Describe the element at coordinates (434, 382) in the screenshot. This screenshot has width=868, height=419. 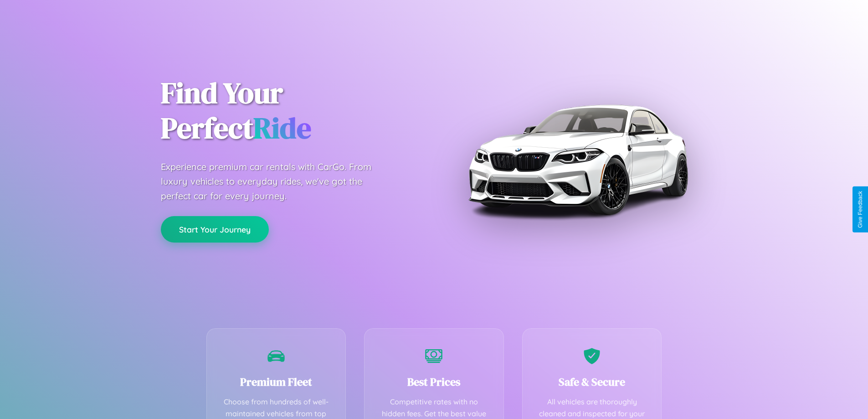
I see `h3: Best Prices` at that location.